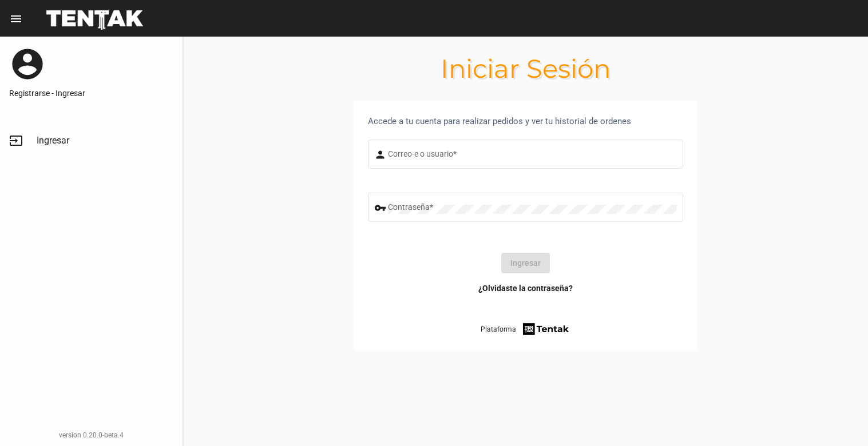 This screenshot has width=868, height=446. Describe the element at coordinates (91, 435) in the screenshot. I see `div: version 0.20.0-beta.4` at that location.